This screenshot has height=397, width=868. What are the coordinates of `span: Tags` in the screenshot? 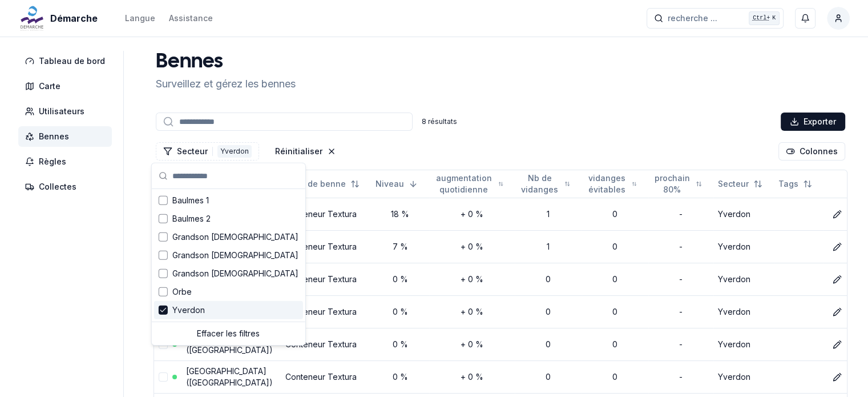 It's located at (788, 184).